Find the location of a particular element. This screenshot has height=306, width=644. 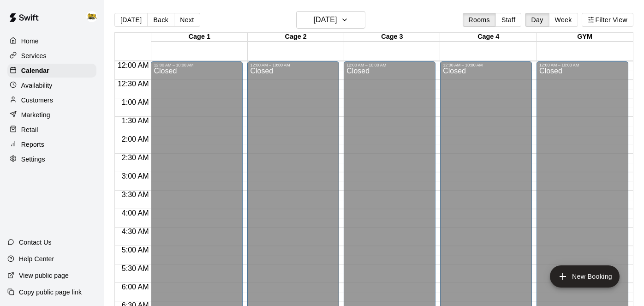

div: Marketing is located at coordinates (52, 115).